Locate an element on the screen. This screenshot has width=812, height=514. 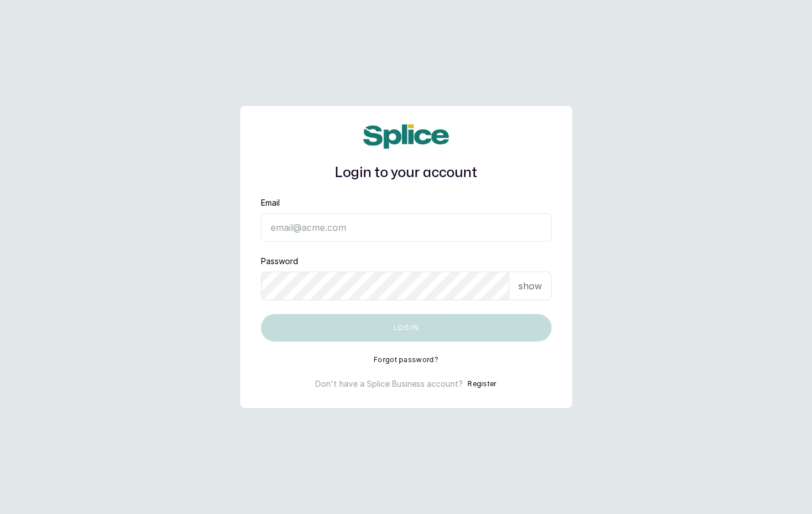
button: Register is located at coordinates (482, 384).